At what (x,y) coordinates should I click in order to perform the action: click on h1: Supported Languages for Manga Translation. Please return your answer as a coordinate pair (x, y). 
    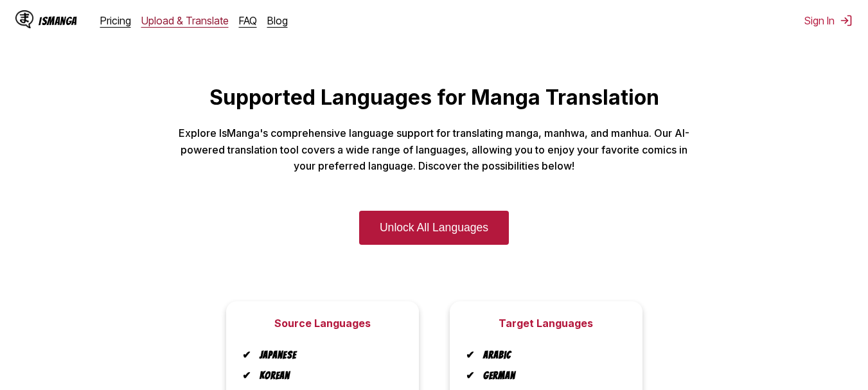
    Looking at the image, I should click on (434, 97).